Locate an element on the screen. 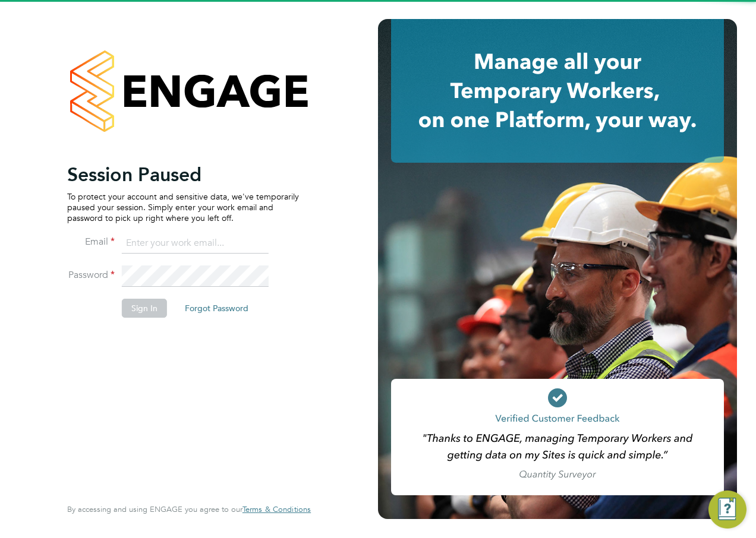 The image size is (756, 538). a: Terms & Conditions is located at coordinates (277, 510).